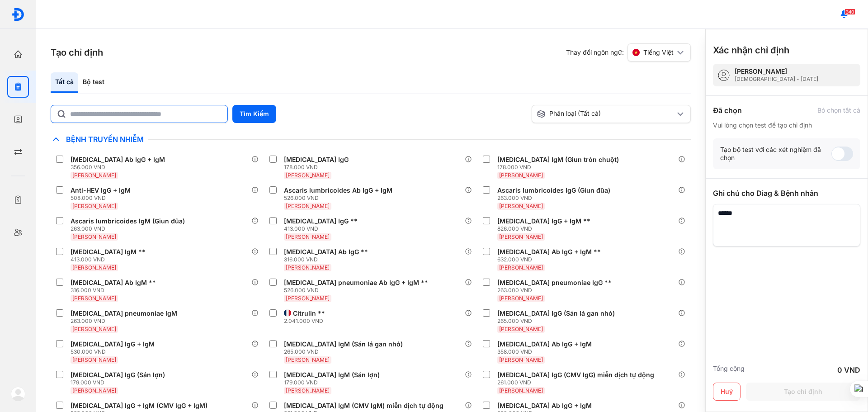 The image size is (868, 412). Describe the element at coordinates (309, 313) in the screenshot. I see `div: Citrulin **` at that location.